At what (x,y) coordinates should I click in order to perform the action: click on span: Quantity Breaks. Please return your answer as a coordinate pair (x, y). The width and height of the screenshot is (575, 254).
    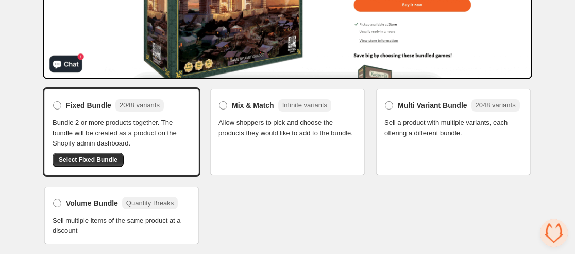
    Looking at the image, I should click on (150, 203).